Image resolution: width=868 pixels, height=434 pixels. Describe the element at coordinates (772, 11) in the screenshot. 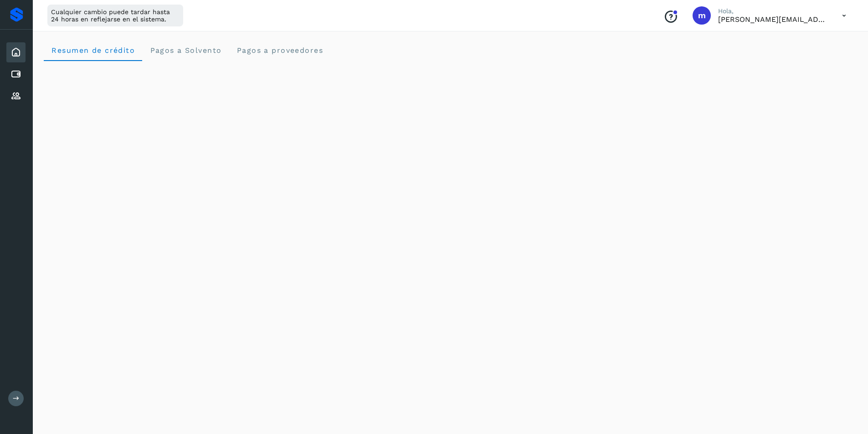

I see `p: Hola,` at that location.